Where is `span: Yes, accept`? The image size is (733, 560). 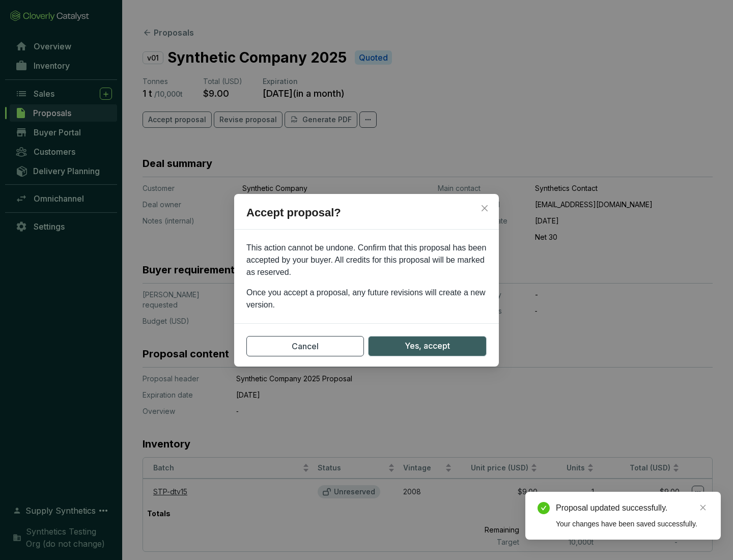 span: Yes, accept is located at coordinates (427, 346).